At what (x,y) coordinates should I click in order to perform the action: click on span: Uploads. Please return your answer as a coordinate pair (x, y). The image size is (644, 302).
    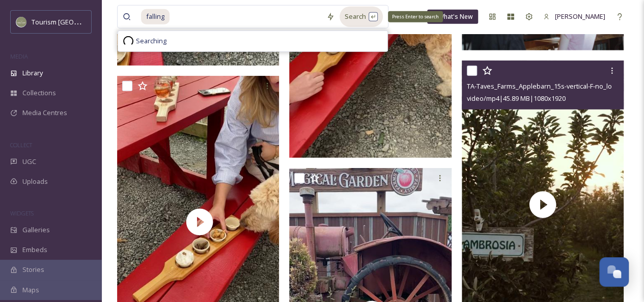
    Looking at the image, I should click on (35, 182).